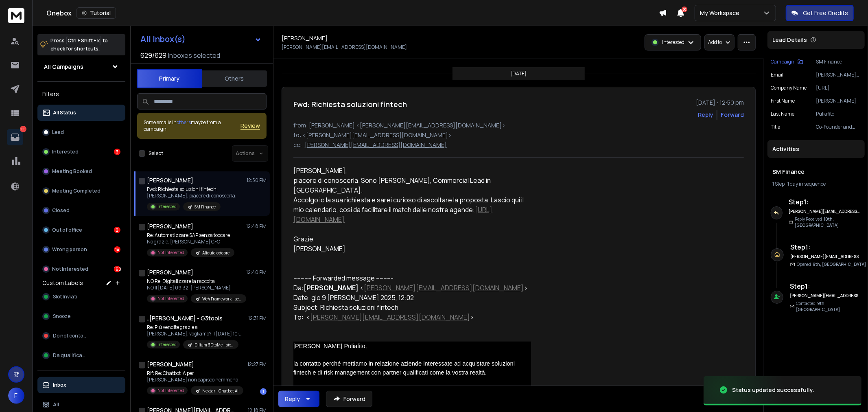 The height and width of the screenshot is (412, 868). Describe the element at coordinates (81, 297) in the screenshot. I see `button: Slot Inviati` at that location.